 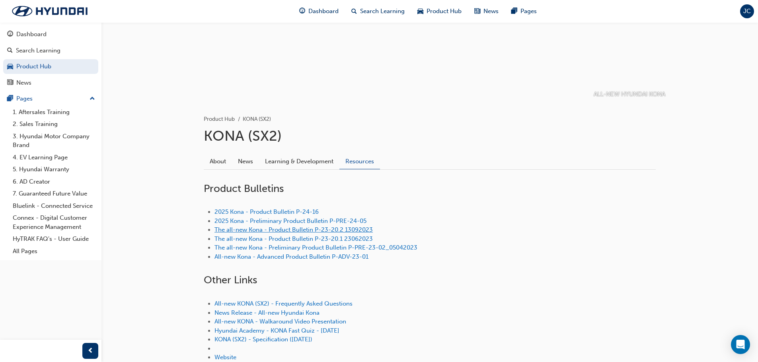 I want to click on a: 3. Hyundai Motor Company Brand, so click(x=54, y=141).